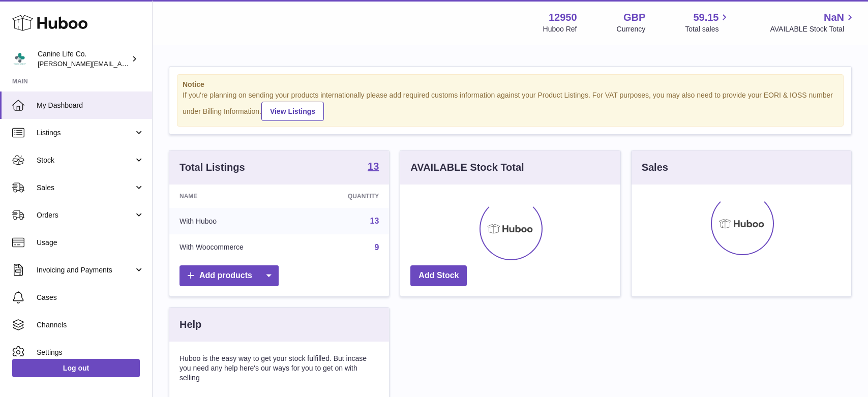 Image resolution: width=868 pixels, height=397 pixels. Describe the element at coordinates (212, 167) in the screenshot. I see `h3: Total Listings` at that location.